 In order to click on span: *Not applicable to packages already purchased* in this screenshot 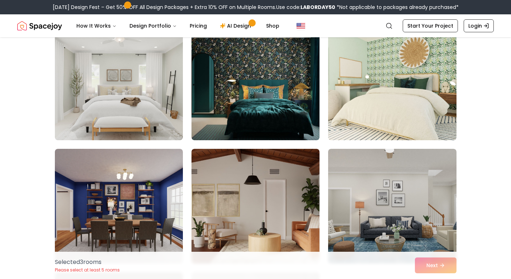, I will do `click(397, 7)`.